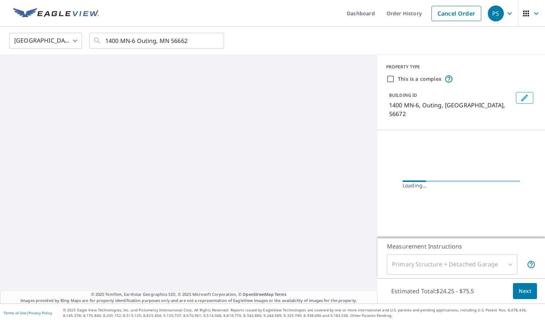  I want to click on a: OpenStreetMap, so click(258, 294).